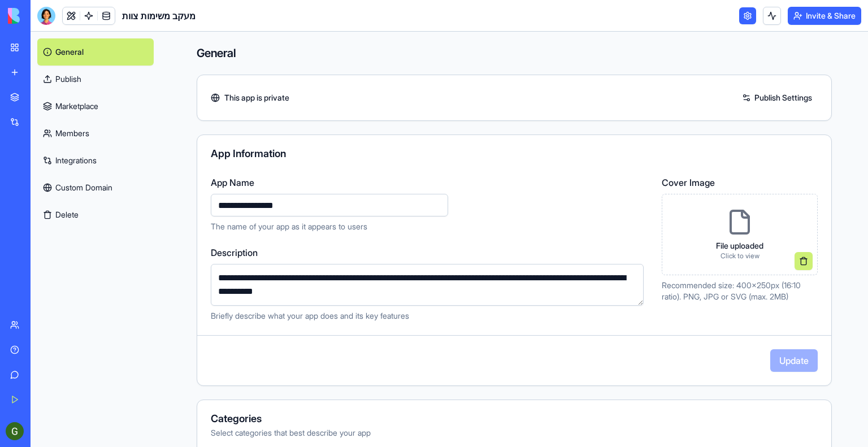 Image resolution: width=868 pixels, height=447 pixels. I want to click on a: Integrations, so click(95, 160).